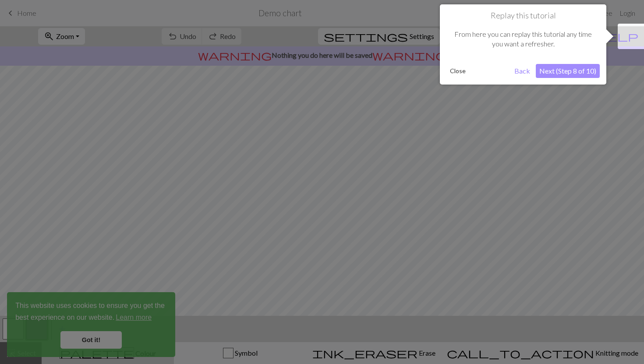 The image size is (644, 364). Describe the element at coordinates (523, 16) in the screenshot. I see `h1: Replay this tutorial` at that location.